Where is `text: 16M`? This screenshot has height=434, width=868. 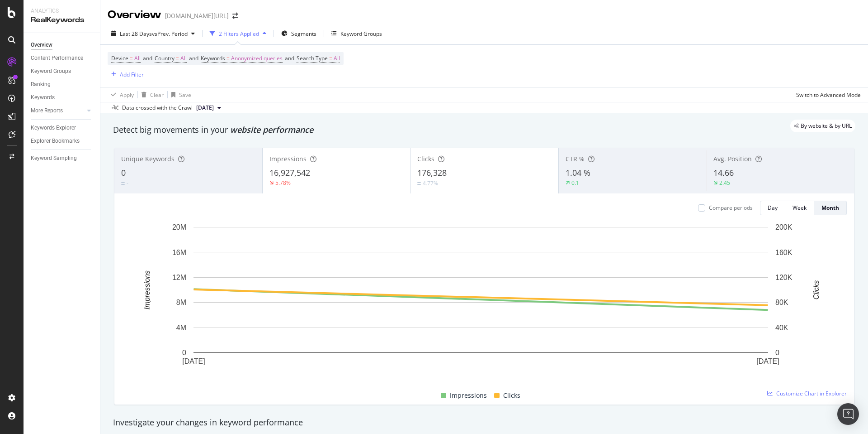
text: 16M is located at coordinates (179, 251).